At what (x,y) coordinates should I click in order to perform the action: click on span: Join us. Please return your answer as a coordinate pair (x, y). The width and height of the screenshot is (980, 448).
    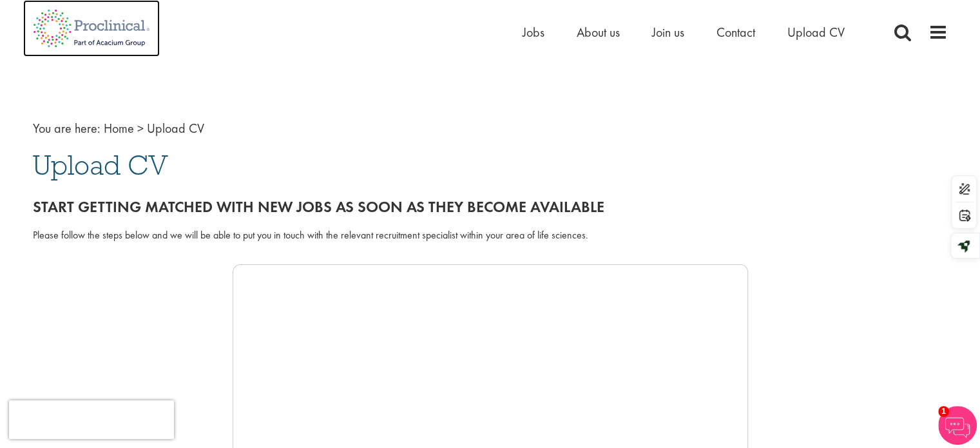
    Looking at the image, I should click on (668, 32).